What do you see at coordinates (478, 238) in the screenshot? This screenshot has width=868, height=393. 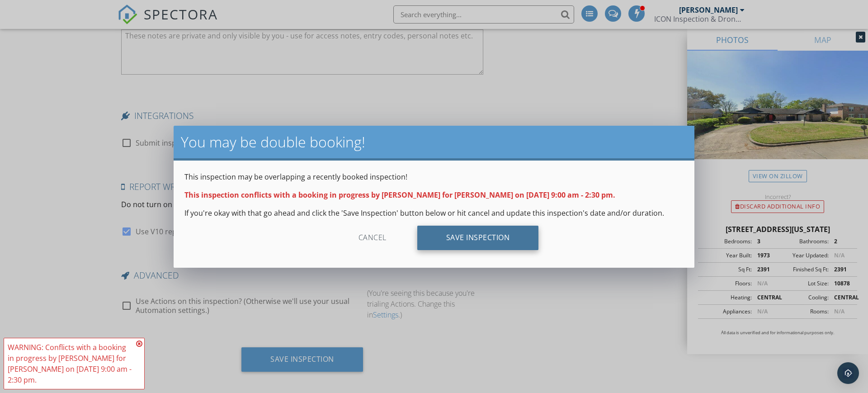 I see `div: Save Inspection` at bounding box center [478, 238].